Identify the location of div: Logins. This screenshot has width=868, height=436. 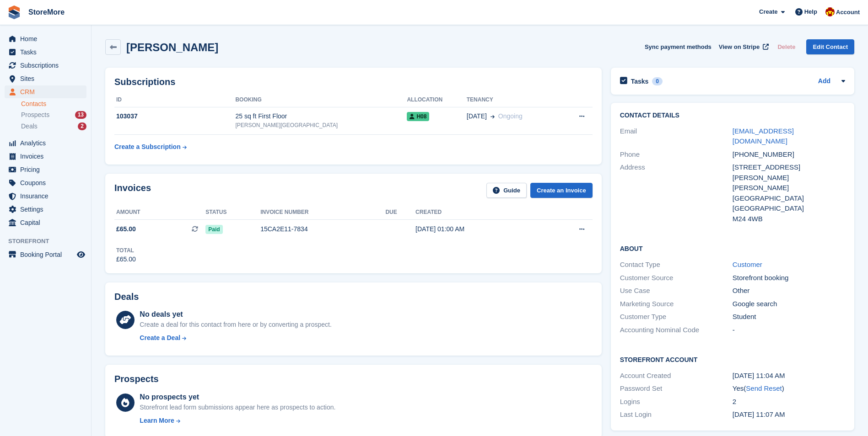
(676, 401).